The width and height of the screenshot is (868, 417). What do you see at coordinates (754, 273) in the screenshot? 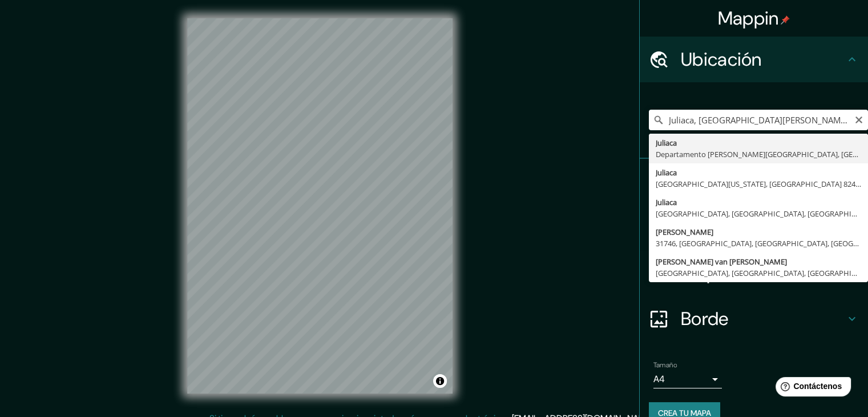
I see `div: Disposición` at bounding box center [754, 273].